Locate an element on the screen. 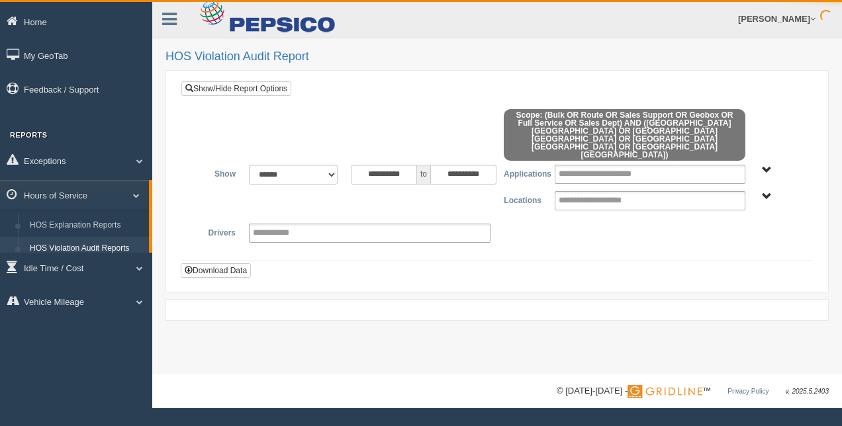 Image resolution: width=842 pixels, height=426 pixels. span: to is located at coordinates (424, 175).